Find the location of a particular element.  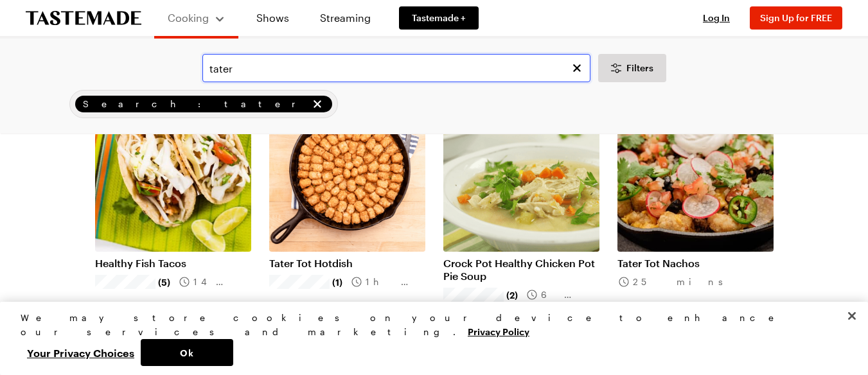

button: Clear search is located at coordinates (577, 68).